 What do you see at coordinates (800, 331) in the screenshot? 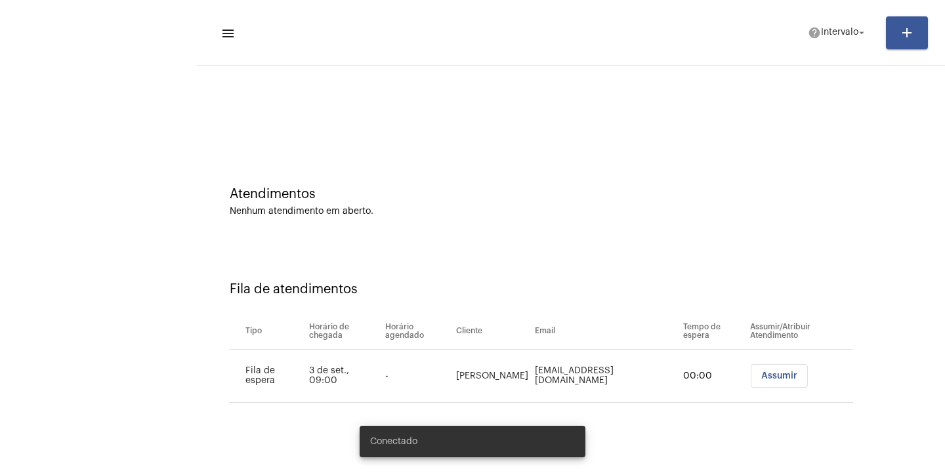
I see `th: Assumir/Atribuir Atendimento` at bounding box center [800, 331].